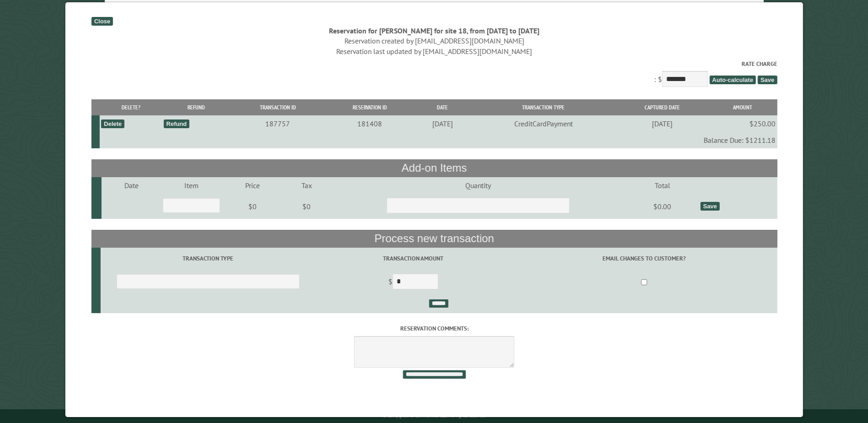 Image resolution: width=868 pixels, height=423 pixels. I want to click on th: Delete?, so click(131, 107).